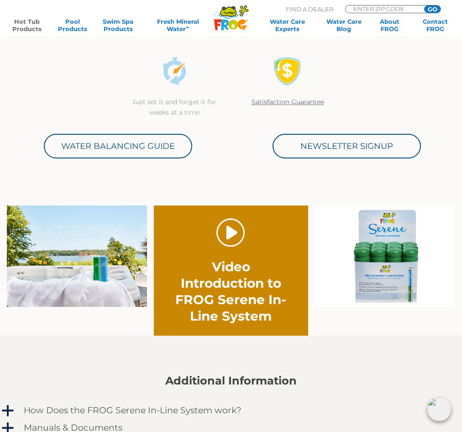 This screenshot has width=462, height=432. What do you see at coordinates (178, 25) in the screenshot?
I see `a: Fresh MineralWater∞` at bounding box center [178, 25].